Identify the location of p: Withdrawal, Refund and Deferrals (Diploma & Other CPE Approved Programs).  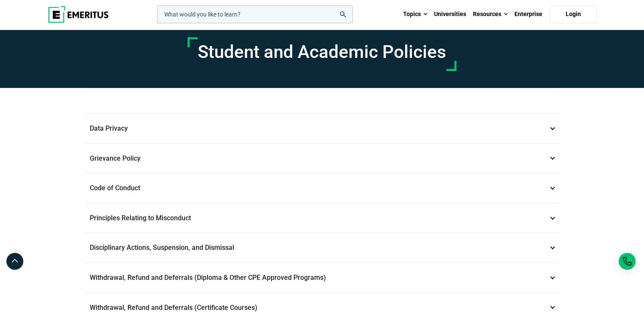
(322, 278).